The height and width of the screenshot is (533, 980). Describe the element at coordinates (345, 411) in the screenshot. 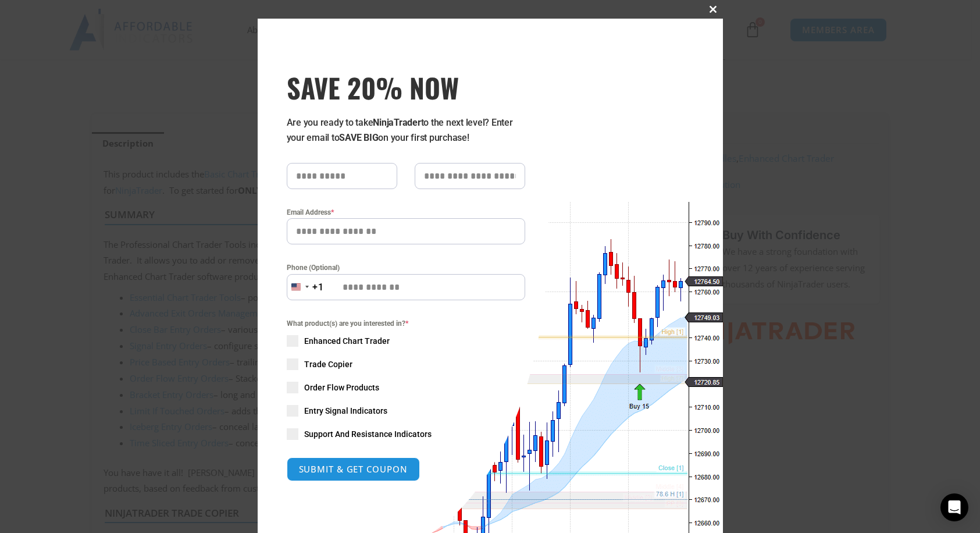

I see `span: Entry Signal Indicators` at that location.